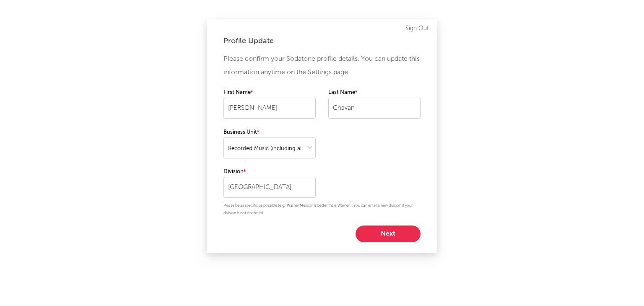 This screenshot has width=644, height=306. What do you see at coordinates (375, 93) in the screenshot?
I see `label: Last Name` at bounding box center [375, 93].